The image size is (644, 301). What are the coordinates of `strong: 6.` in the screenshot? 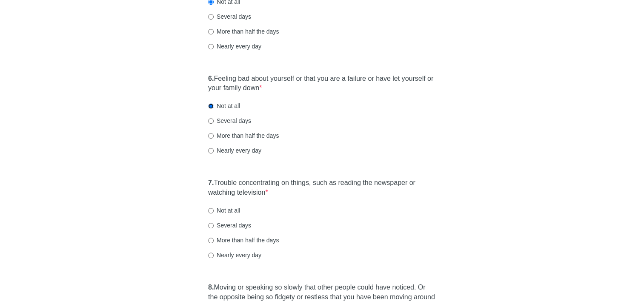 It's located at (211, 78).